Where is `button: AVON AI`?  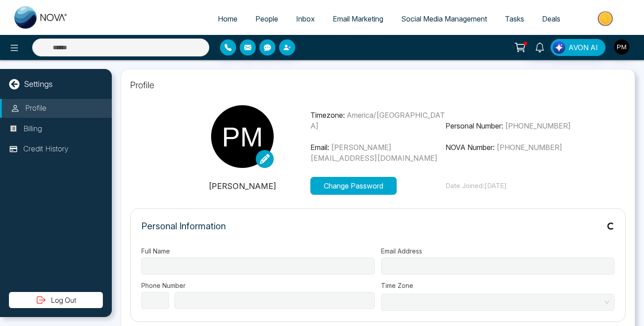 button: AVON AI is located at coordinates (578, 48).